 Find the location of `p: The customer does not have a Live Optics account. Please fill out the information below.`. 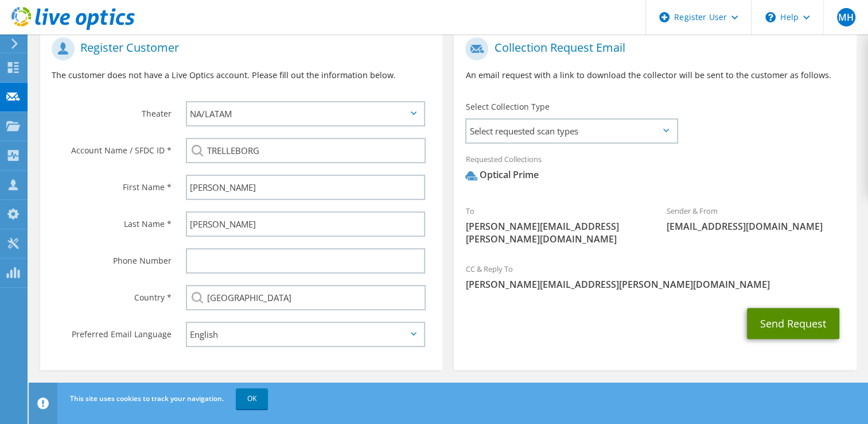

p: The customer does not have a Live Optics account. Please fill out the information below. is located at coordinates (241, 75).